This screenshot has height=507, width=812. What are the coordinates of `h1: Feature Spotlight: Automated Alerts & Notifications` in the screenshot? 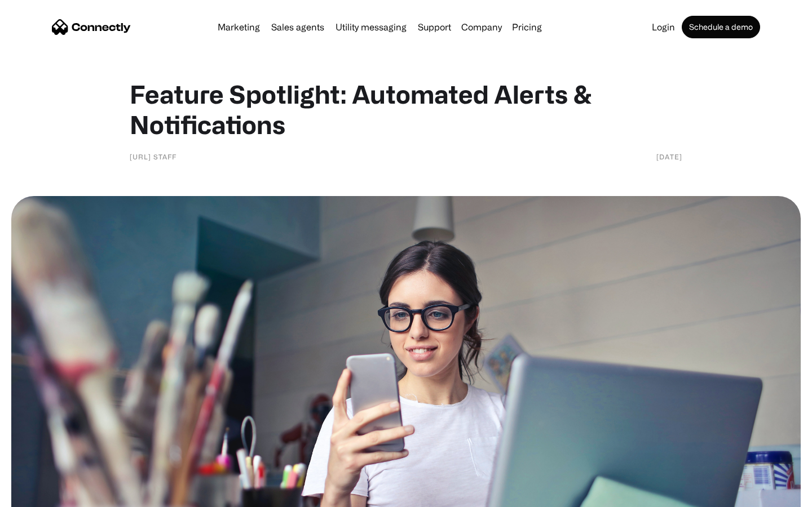 It's located at (406, 110).